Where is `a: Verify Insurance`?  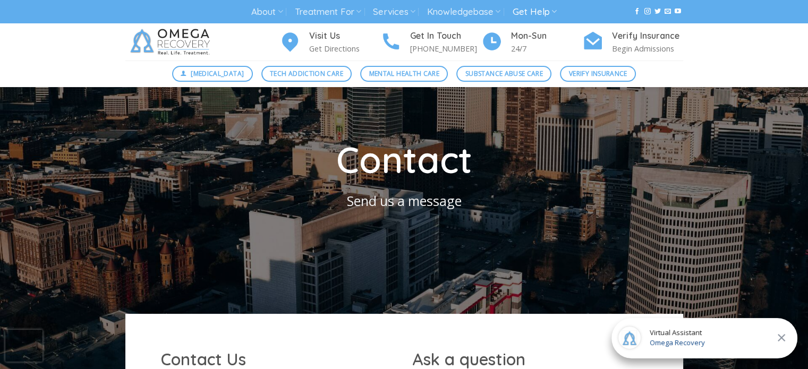
a: Verify Insurance is located at coordinates (598, 74).